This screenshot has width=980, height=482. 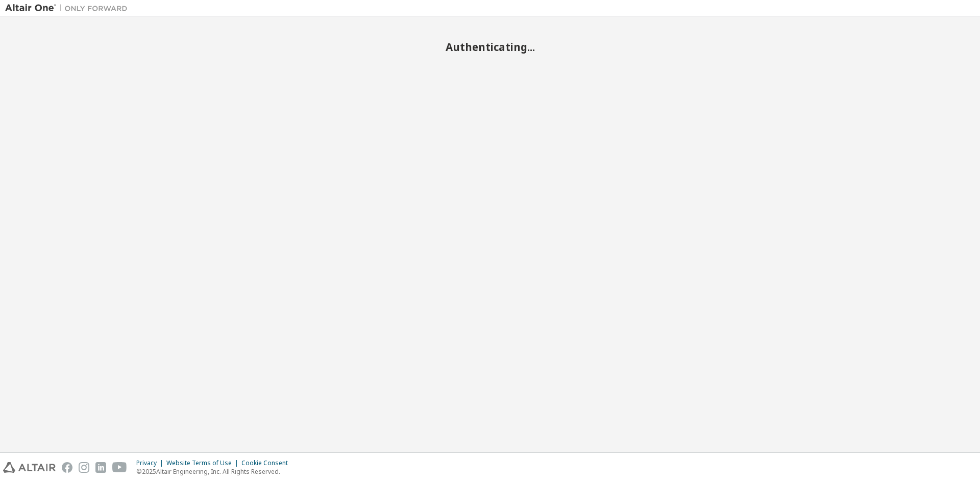 I want to click on img: instagram.svg, so click(x=83, y=467).